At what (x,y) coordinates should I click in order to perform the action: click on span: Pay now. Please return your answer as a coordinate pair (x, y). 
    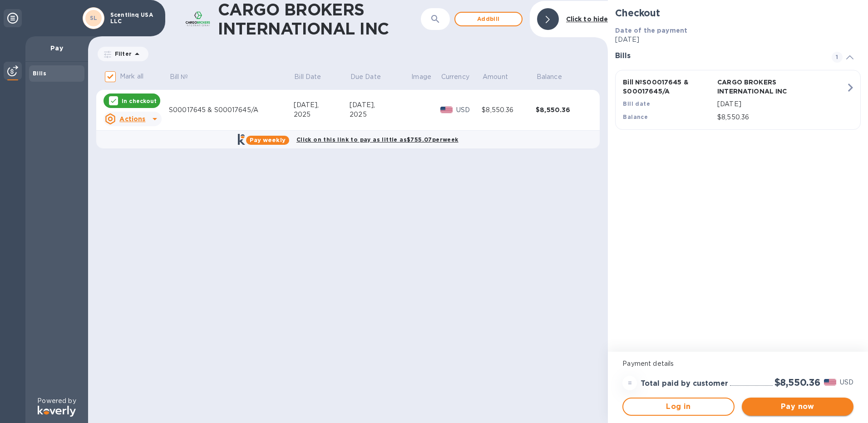
    Looking at the image, I should click on (798, 407).